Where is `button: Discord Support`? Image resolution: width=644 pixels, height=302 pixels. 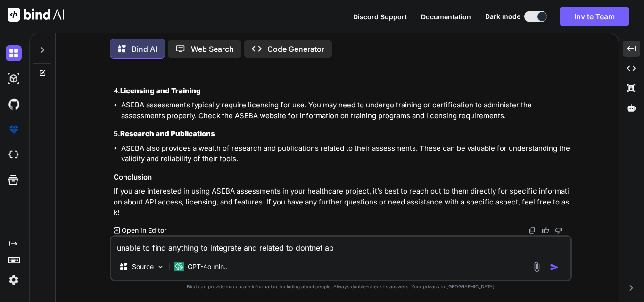
button: Discord Support is located at coordinates (380, 16).